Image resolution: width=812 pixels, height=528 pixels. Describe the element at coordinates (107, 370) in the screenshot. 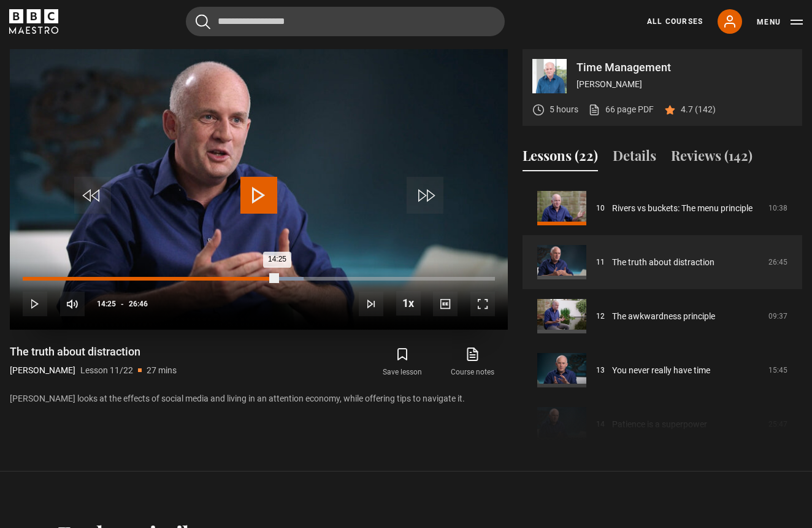

I see `p: Lesson 11/22` at that location.